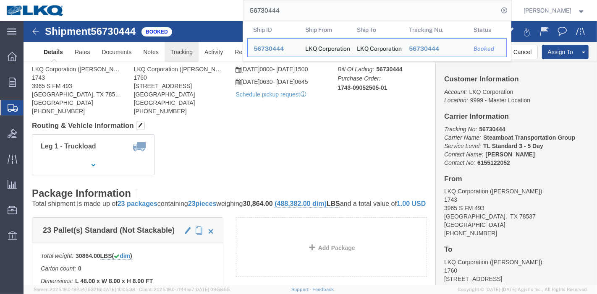  What do you see at coordinates (35, 10) in the screenshot?
I see `img: logo` at bounding box center [35, 10].